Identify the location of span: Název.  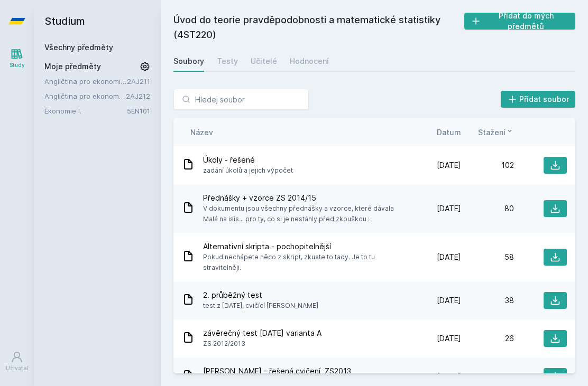
(201, 132).